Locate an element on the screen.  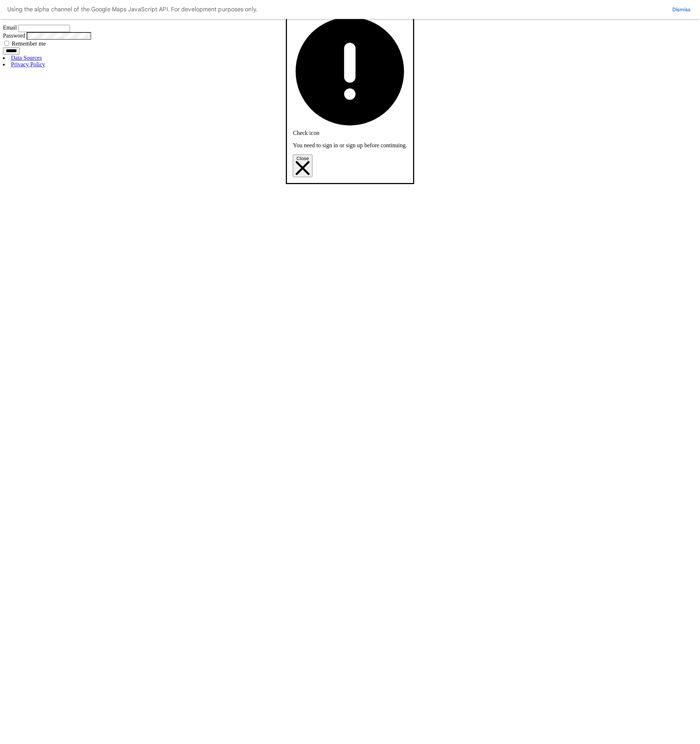
a: Data Sources is located at coordinates (26, 57).